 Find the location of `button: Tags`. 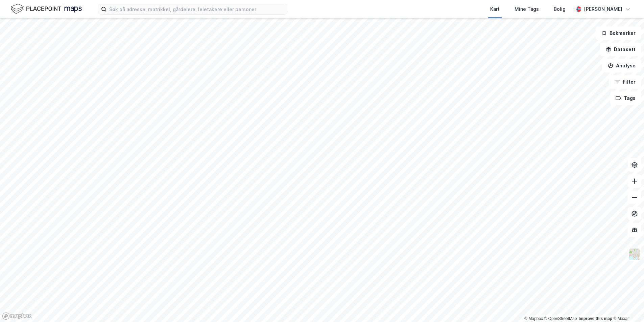

button: Tags is located at coordinates (626, 98).